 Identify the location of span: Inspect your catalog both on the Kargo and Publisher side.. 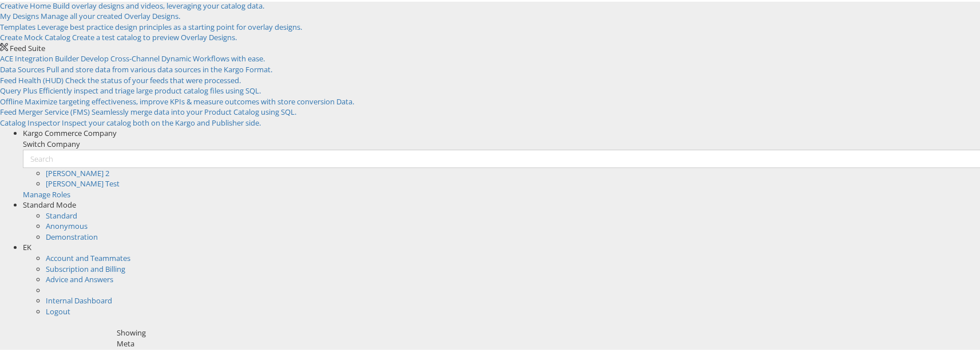
(161, 121).